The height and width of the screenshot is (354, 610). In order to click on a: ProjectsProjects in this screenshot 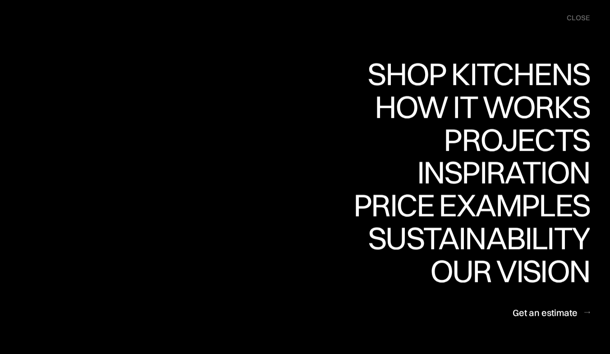, I will do `click(517, 140)`.